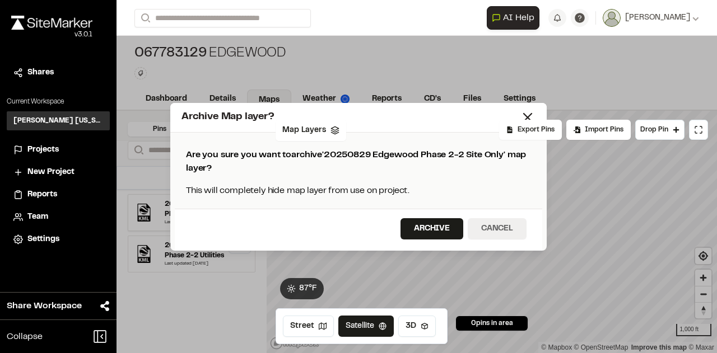 Image resolution: width=717 pixels, height=353 pixels. Describe the element at coordinates (38, 217) in the screenshot. I see `span: Team` at that location.